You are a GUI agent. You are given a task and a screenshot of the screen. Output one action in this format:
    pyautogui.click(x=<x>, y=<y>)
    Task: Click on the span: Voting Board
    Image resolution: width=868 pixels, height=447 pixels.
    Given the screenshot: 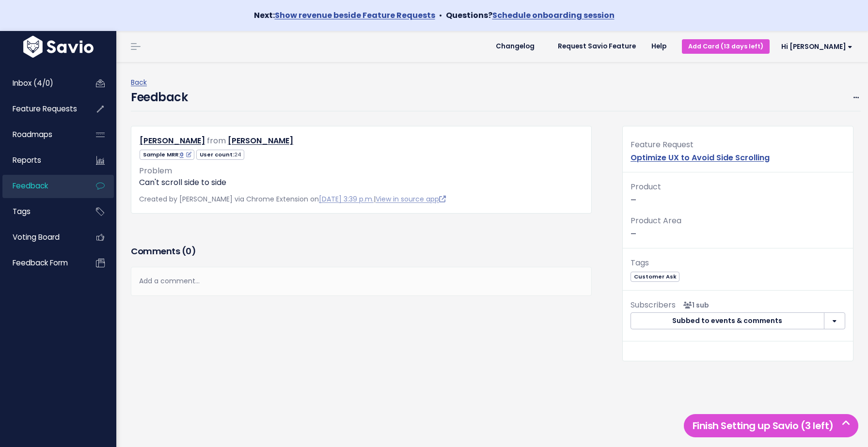 What is the action you would take?
    pyautogui.click(x=36, y=237)
    